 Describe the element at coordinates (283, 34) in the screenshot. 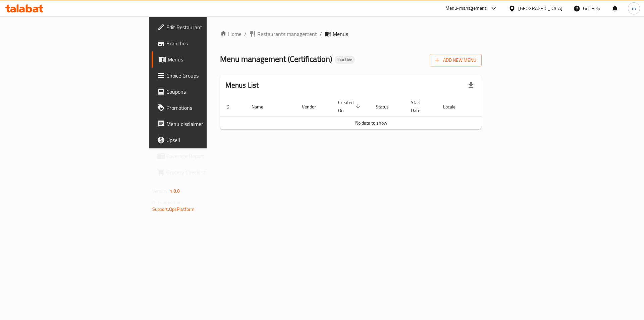

I see `a: Restaurants management` at that location.